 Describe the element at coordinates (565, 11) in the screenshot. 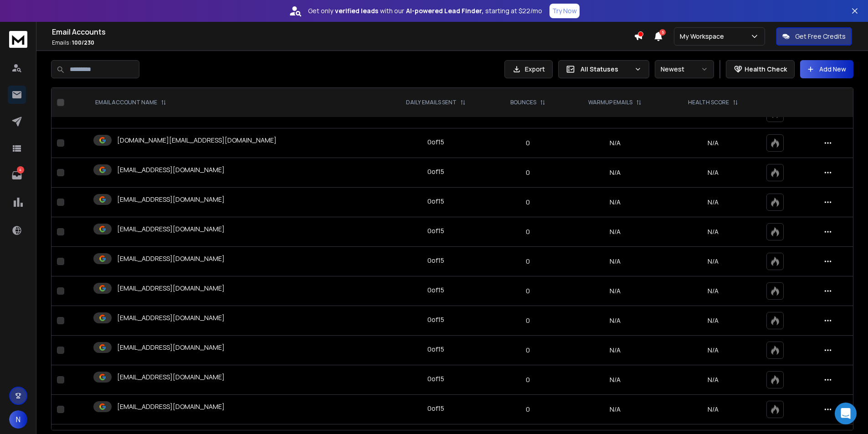

I see `p: Try Now` at that location.